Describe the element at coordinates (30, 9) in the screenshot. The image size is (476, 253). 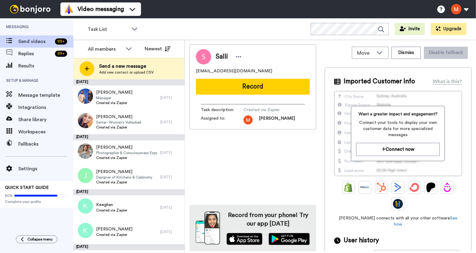
I see `img: bj-logo-header-white.svg` at that location.